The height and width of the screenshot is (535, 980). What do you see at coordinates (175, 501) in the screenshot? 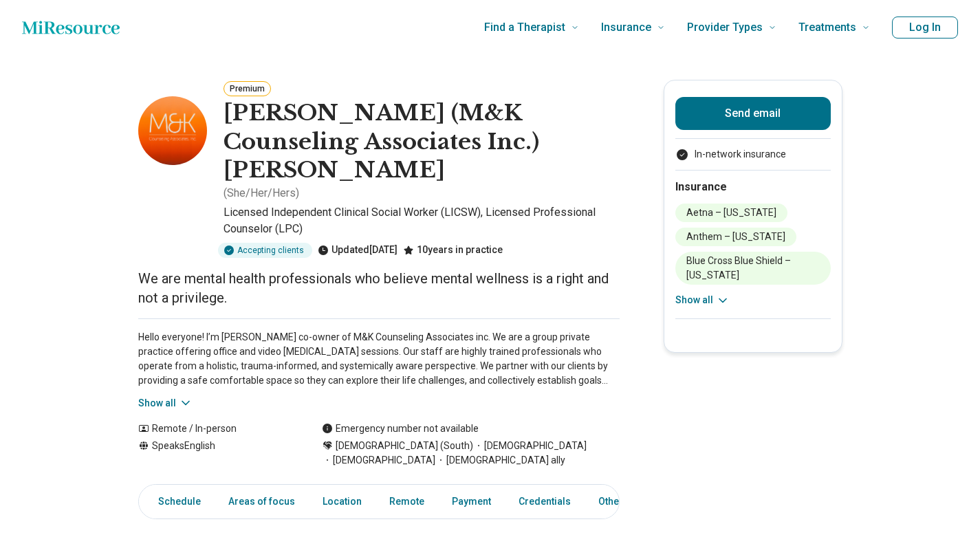
I see `a: Schedule` at bounding box center [175, 501].